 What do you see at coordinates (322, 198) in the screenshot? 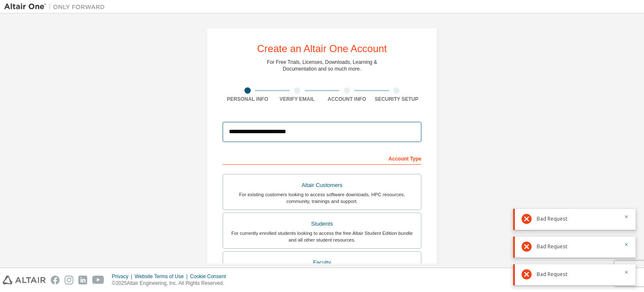
I see `div: For existing customers looking to access software downloads, HPC resources, community, trainings ...` at bounding box center [322, 198].